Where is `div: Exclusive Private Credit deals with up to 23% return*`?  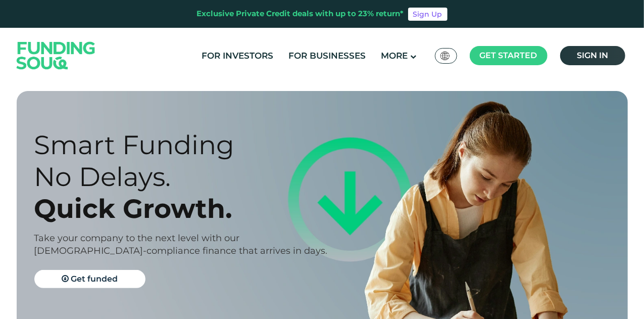 div: Exclusive Private Credit deals with up to 23% return* is located at coordinates (301, 13).